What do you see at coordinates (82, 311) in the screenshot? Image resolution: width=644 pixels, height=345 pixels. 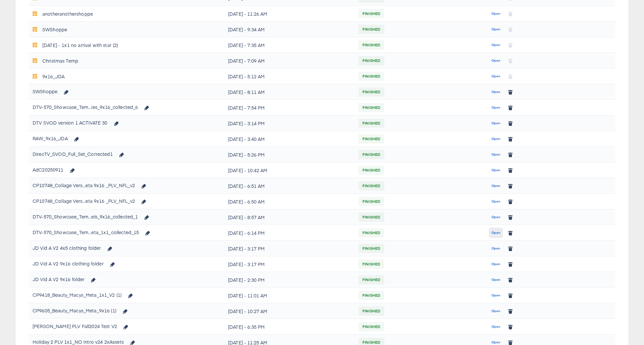 I see `div: CP9605_Beauty_Macys_Meta_9x16 (1)` at bounding box center [82, 311].